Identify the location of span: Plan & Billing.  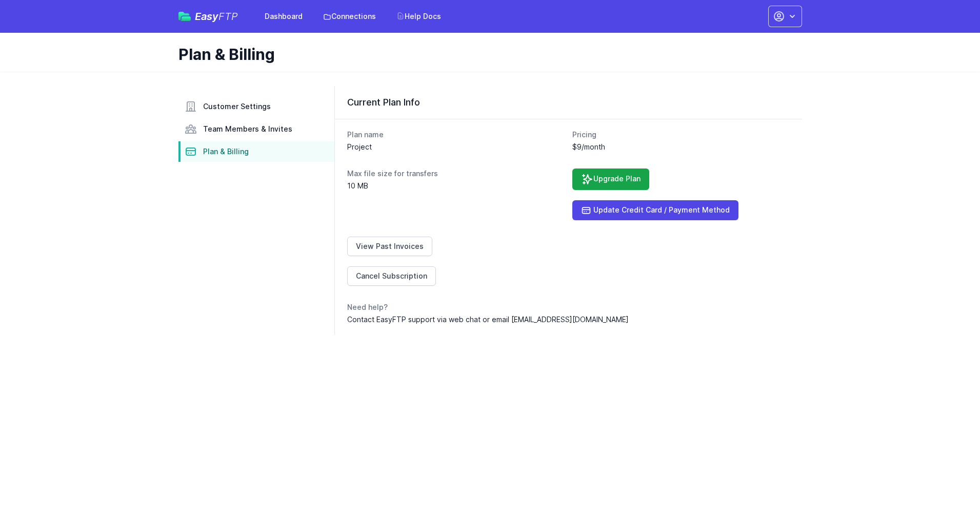
(226, 152).